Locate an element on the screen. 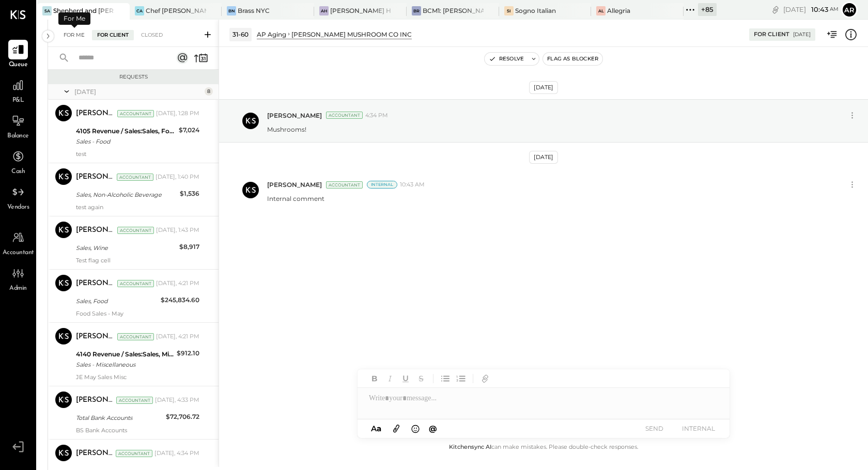  a: Admin is located at coordinates (18, 279).